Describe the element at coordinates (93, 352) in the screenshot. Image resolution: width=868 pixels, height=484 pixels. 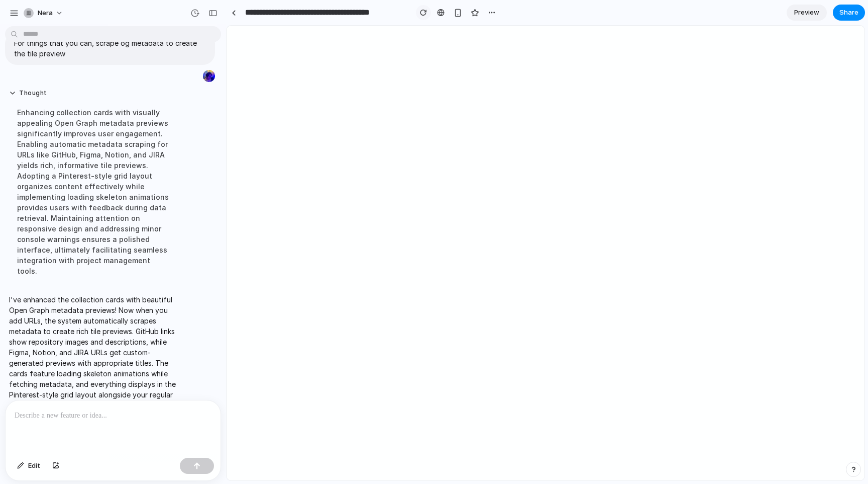
I see `p: I've enhanced the collection cards with beautiful Open Graph metadata previews! Now when you add ...` at that location.